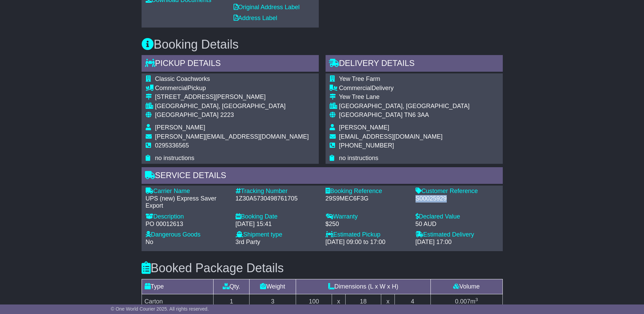  What do you see at coordinates (314, 301) in the screenshot?
I see `td: 100` at bounding box center [314, 301].